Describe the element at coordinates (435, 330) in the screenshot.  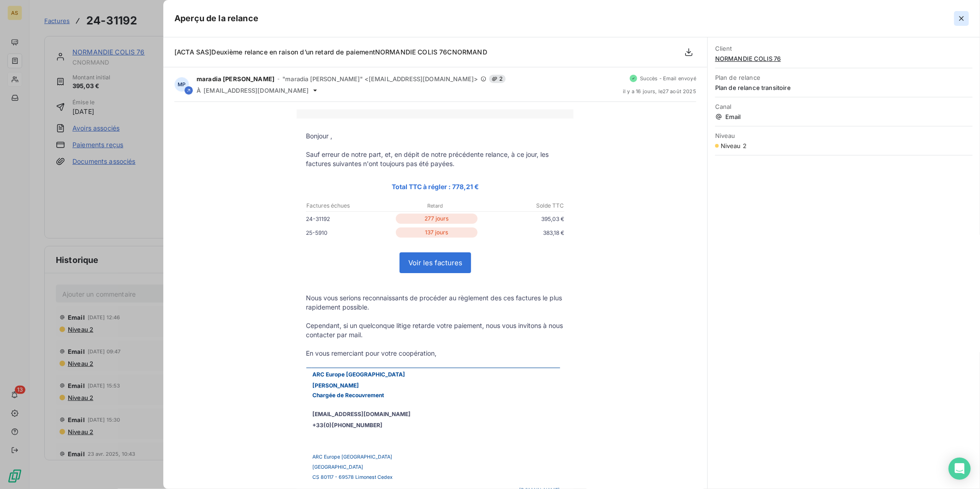
I see `p: Cependant, si un quelconque litige retarde votre paiement, nous vous invitons à nous contacter pa...` at that location.